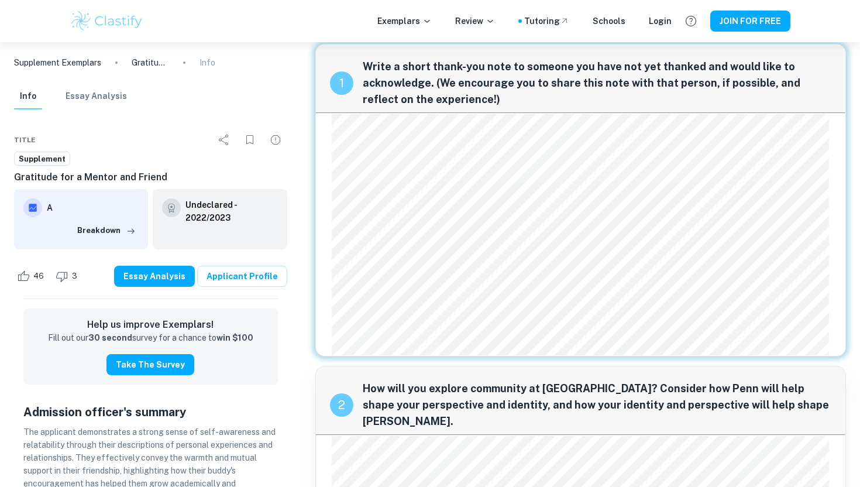  What do you see at coordinates (39, 276) in the screenshot?
I see `span: 46` at bounding box center [39, 276].